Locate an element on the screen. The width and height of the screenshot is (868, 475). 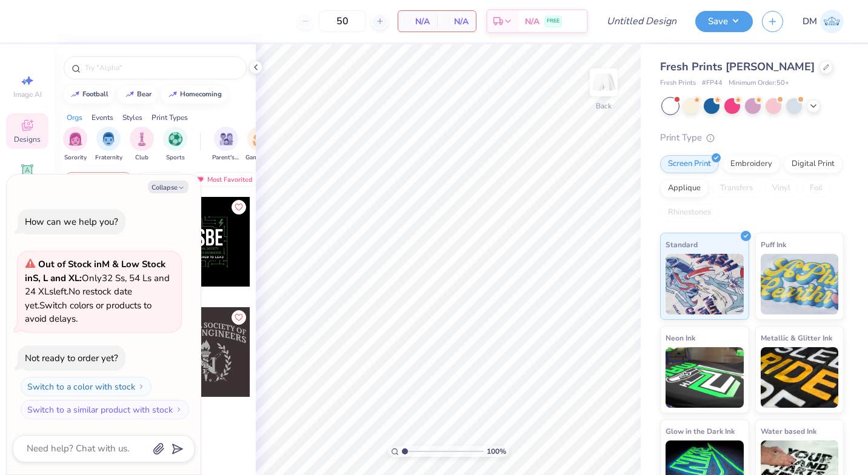
span: Neon Ink is located at coordinates (680, 337).